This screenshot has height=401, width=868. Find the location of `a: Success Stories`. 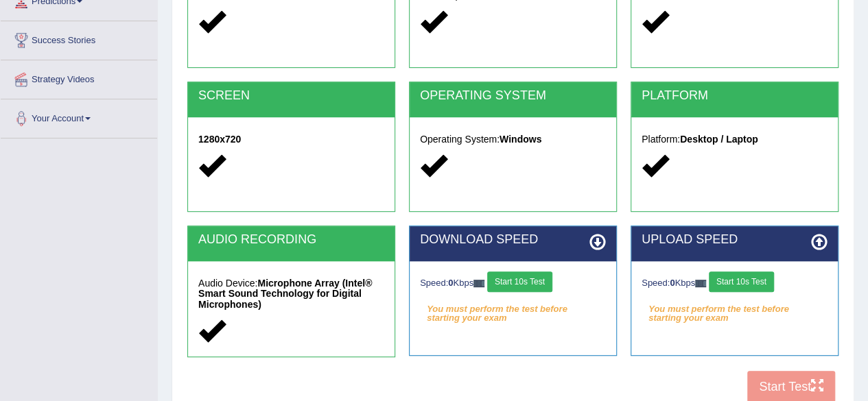

a: Success Stories is located at coordinates (79, 39).